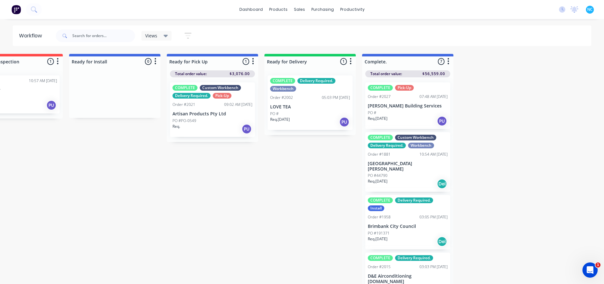 The height and width of the screenshot is (284, 604). I want to click on p: PO #191371, so click(378, 233).